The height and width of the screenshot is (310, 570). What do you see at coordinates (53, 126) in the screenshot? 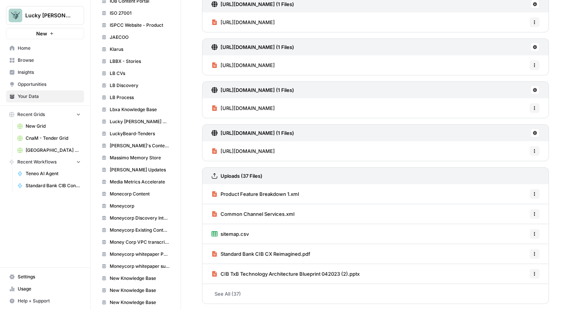
I see `span: New Grid` at bounding box center [53, 126].